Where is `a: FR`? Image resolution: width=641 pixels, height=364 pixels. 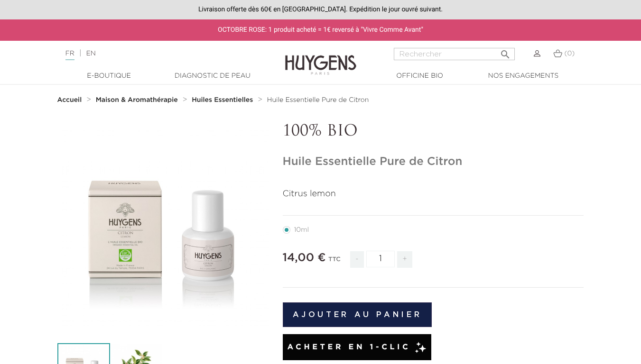 a: FR is located at coordinates (70, 55).